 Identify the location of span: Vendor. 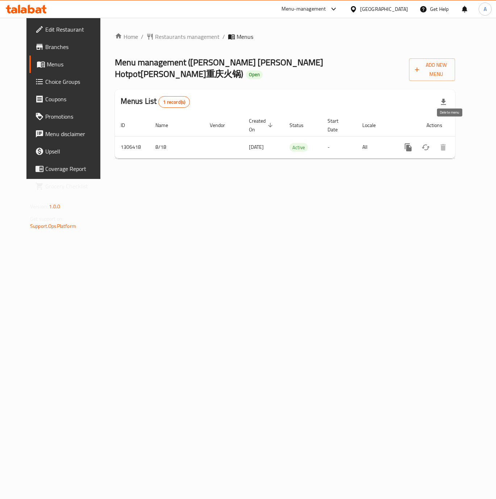
(222, 125).